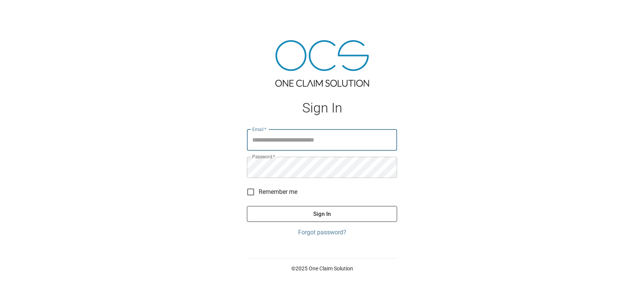 The width and height of the screenshot is (644, 298). I want to click on img: ocs-logo-white-transparent.png, so click(24, 12).